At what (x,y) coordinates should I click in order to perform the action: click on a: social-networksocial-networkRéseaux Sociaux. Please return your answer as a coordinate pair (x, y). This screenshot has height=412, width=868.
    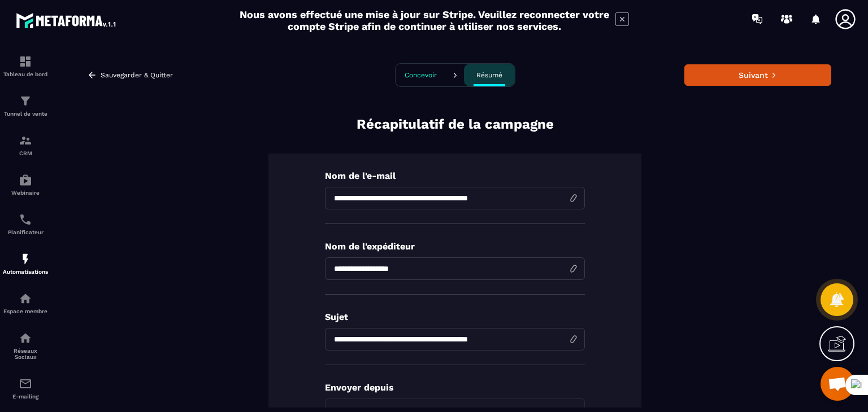
    Looking at the image, I should click on (25, 345).